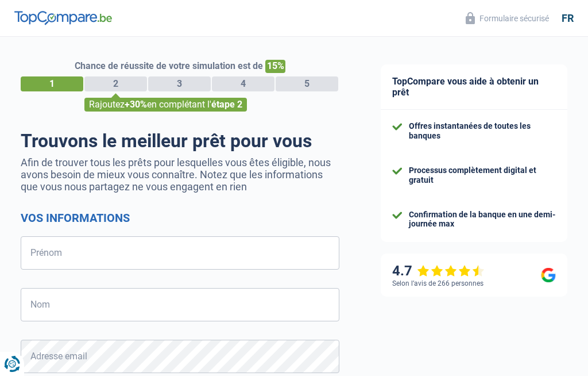  What do you see at coordinates (180, 141) in the screenshot?
I see `h1: Trouvons le meilleur prêt pour vous` at bounding box center [180, 141].